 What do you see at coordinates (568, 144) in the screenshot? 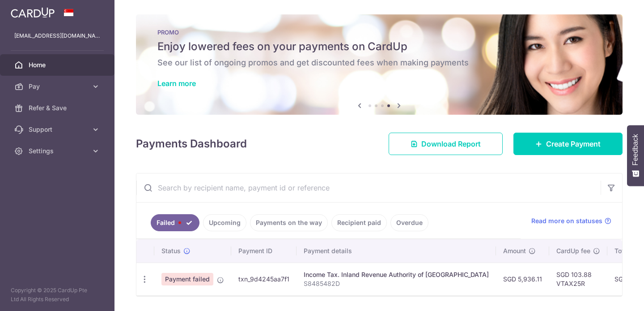
I see `a: Create Payment` at bounding box center [568, 144].